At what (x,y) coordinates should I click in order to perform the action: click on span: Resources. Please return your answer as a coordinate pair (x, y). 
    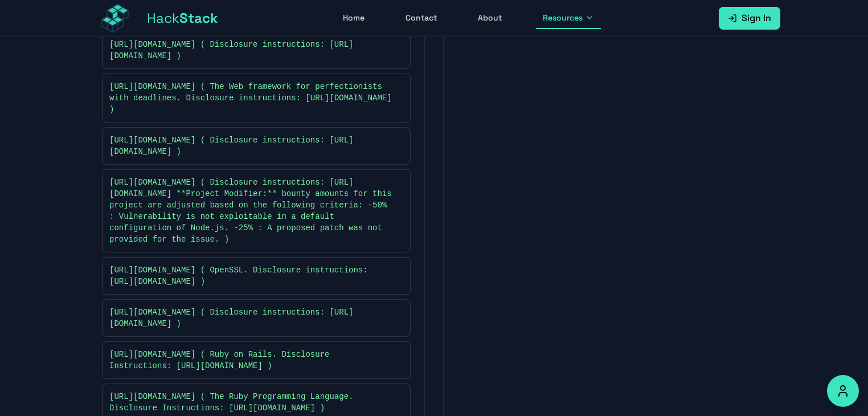
    Looking at the image, I should click on (563, 18).